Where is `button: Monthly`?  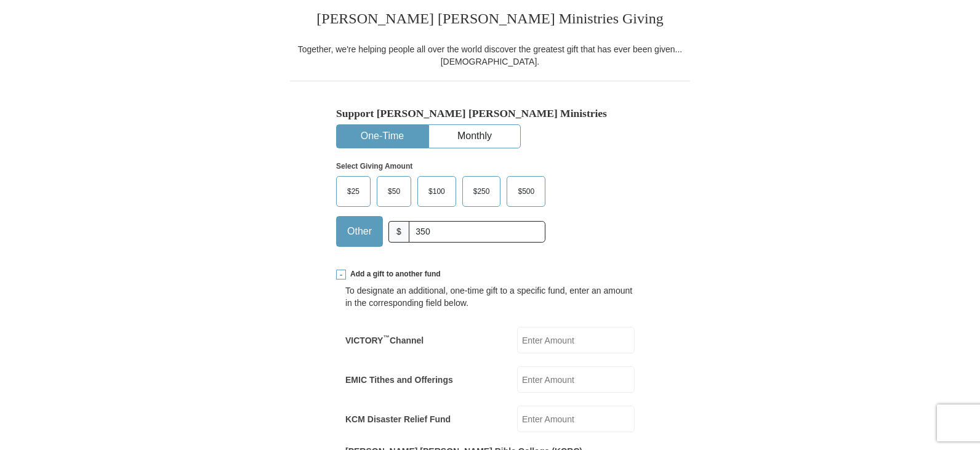 button: Monthly is located at coordinates (475, 136).